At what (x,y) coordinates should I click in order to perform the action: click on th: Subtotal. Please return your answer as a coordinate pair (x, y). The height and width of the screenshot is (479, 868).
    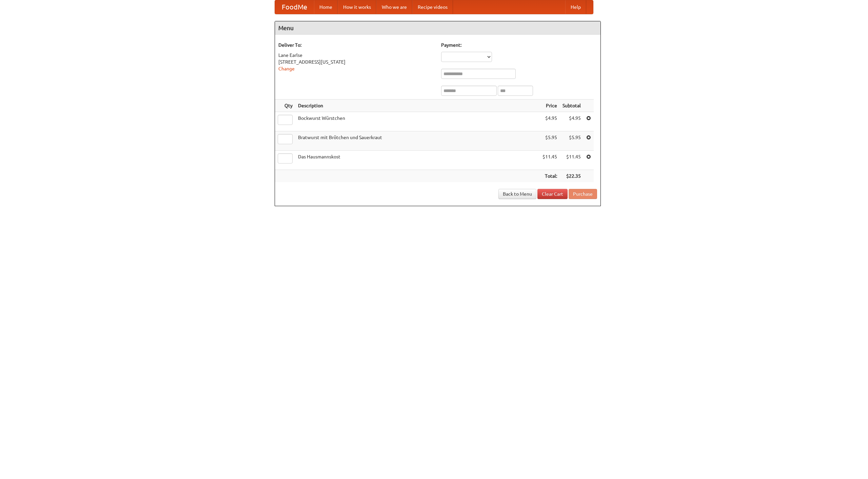
    Looking at the image, I should click on (572, 105).